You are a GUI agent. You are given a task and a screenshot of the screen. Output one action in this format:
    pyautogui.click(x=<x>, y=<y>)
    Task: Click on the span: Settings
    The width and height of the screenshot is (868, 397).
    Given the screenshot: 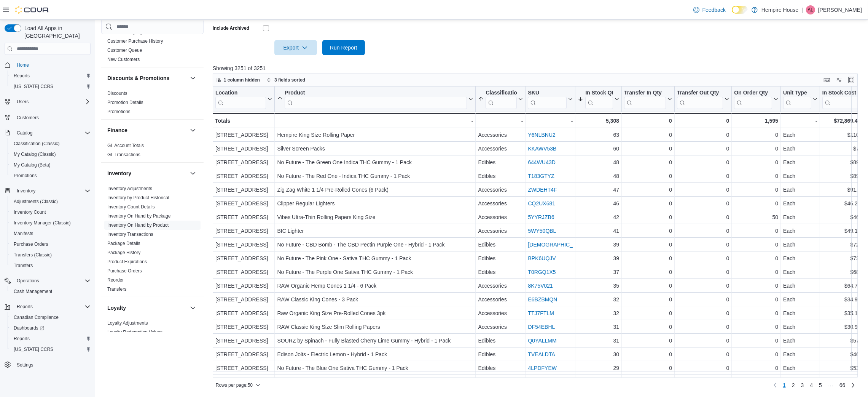 What is the action you would take?
    pyautogui.click(x=25, y=364)
    